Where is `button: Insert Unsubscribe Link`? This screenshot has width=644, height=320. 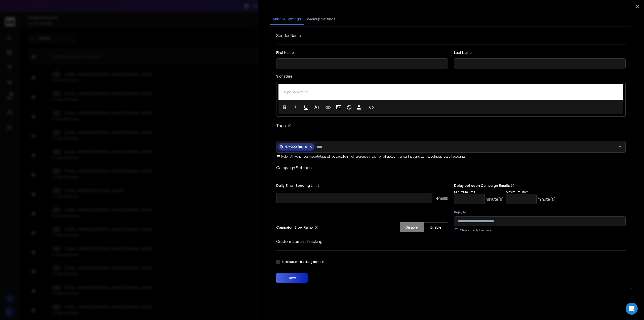
button: Insert Unsubscribe Link is located at coordinates (360, 107).